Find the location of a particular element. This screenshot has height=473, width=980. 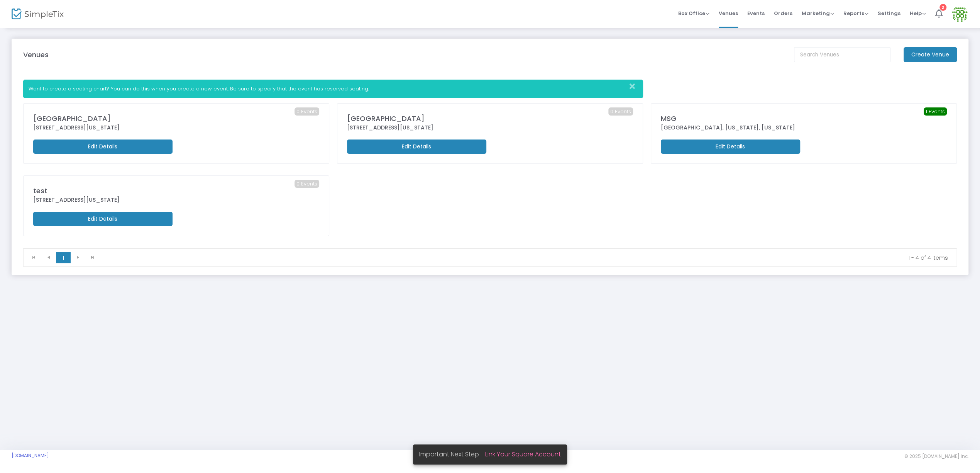

span: Important Next Step is located at coordinates (452, 454).